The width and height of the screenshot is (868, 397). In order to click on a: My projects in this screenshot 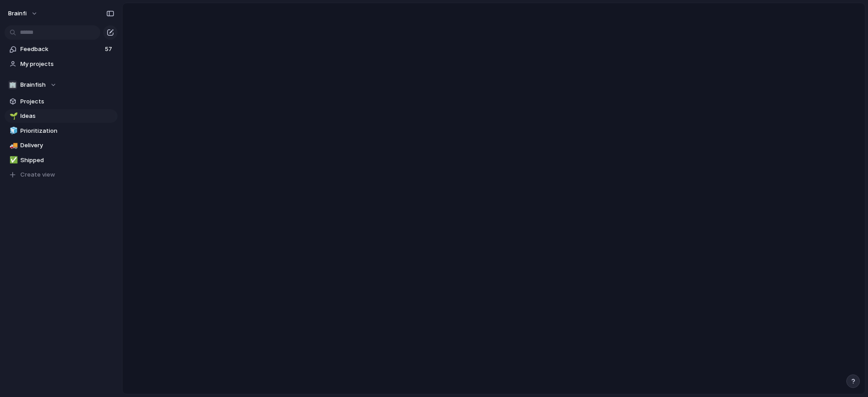, I will do `click(61, 64)`.